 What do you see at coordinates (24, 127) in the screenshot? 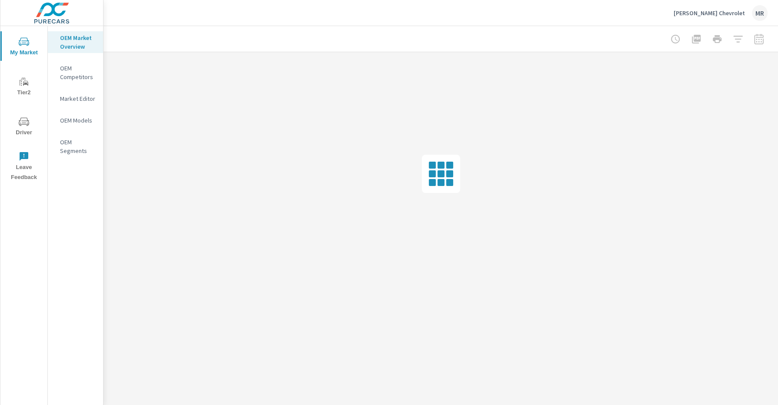
I see `span: Driver` at bounding box center [24, 127].